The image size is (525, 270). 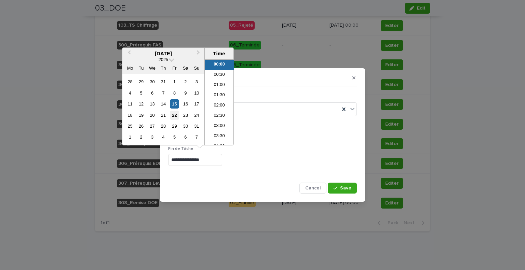 I want to click on li: 03:00, so click(x=219, y=126).